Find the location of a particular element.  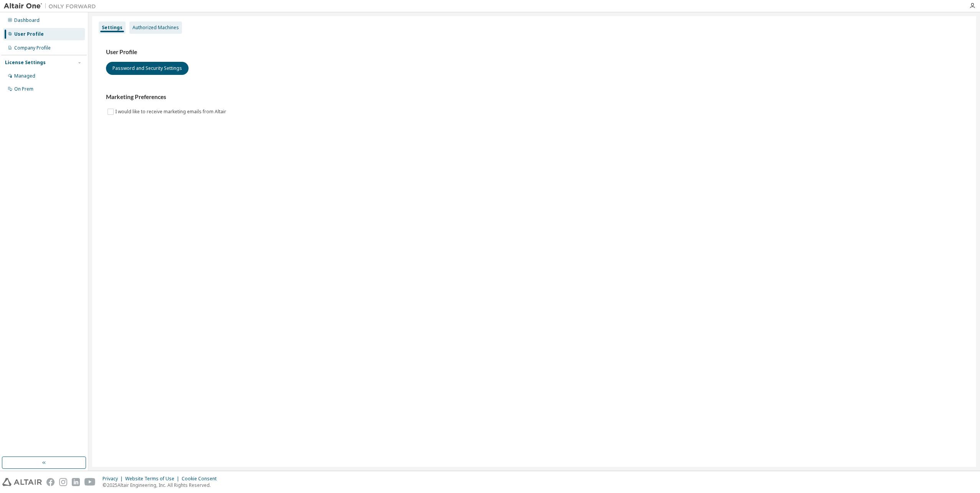

label: I would like to receive marketing emails from Altair is located at coordinates (172, 112).